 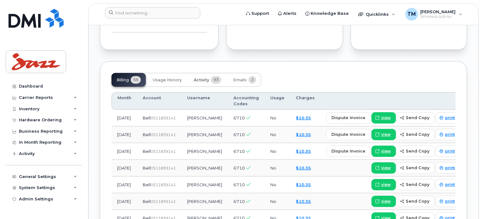 What do you see at coordinates (377, 14) in the screenshot?
I see `div: Quicklinks` at bounding box center [377, 14].